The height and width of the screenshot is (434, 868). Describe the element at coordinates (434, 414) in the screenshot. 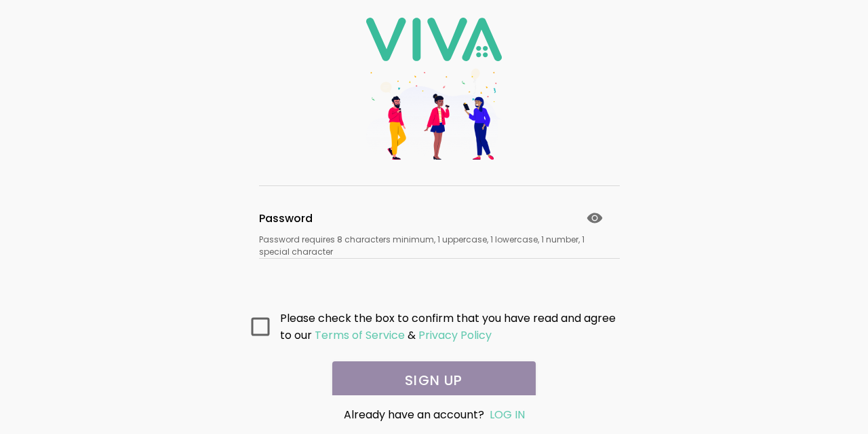

I see `div: Already have an account?` at that location.